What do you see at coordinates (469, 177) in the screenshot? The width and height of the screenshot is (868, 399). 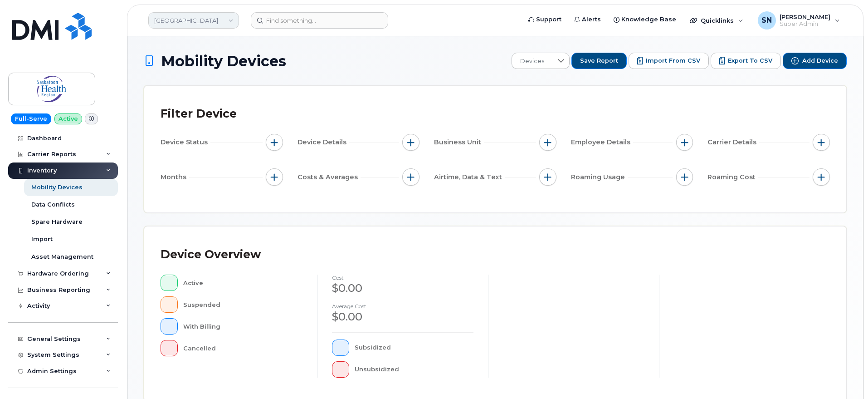 I see `span: Airtime, Data & Text` at bounding box center [469, 177].